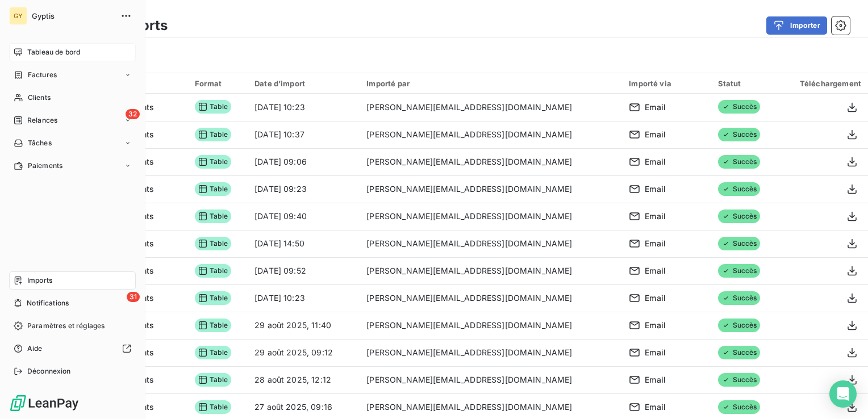  Describe the element at coordinates (73, 16) in the screenshot. I see `span: Gyptis` at that location.